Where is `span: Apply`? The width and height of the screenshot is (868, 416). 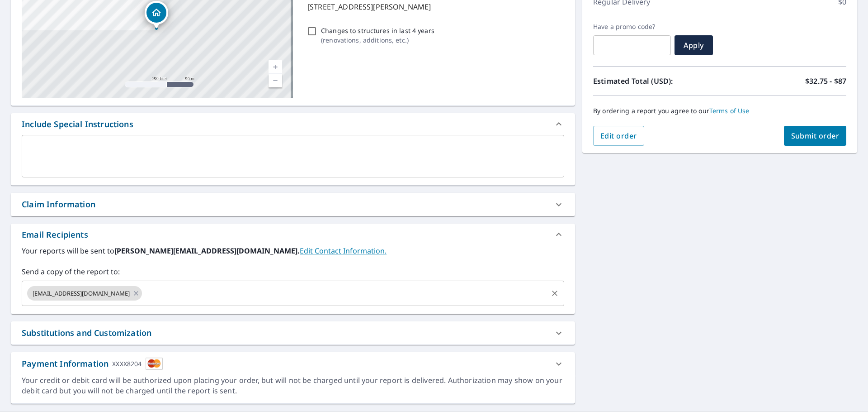
span: Apply is located at coordinates (694, 45).